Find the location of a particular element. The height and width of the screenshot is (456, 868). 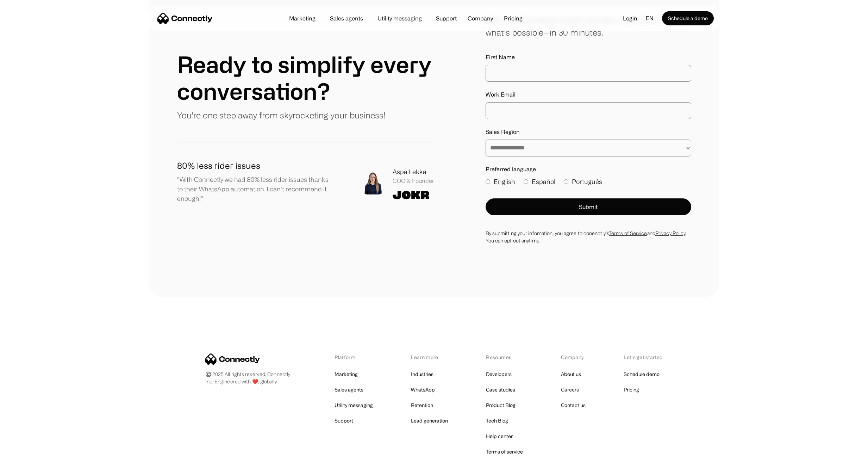

a: Contact us is located at coordinates (573, 405).